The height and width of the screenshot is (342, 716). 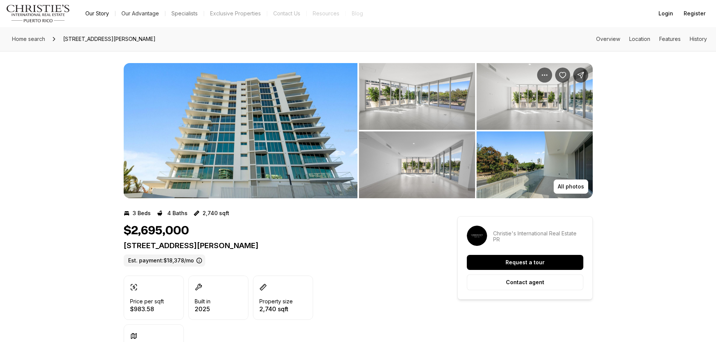 I want to click on p: Built in, so click(x=203, y=302).